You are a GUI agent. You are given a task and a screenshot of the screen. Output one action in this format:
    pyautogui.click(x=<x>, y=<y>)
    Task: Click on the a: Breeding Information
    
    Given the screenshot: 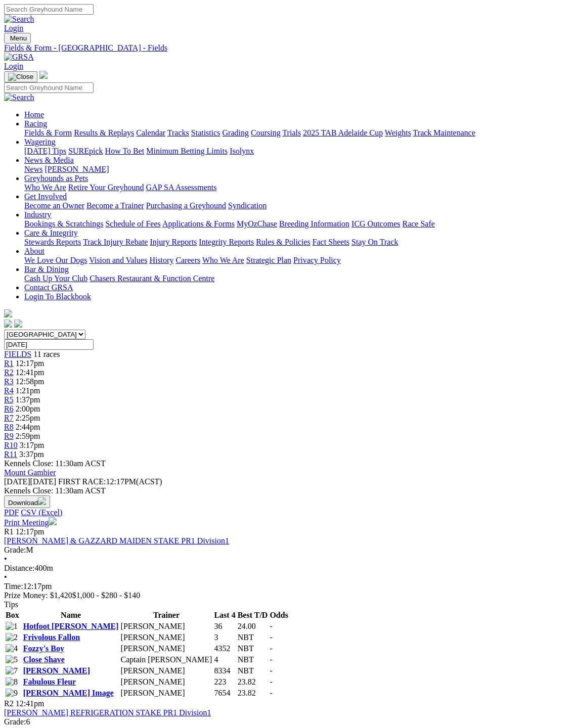 What is the action you would take?
    pyautogui.click(x=314, y=224)
    